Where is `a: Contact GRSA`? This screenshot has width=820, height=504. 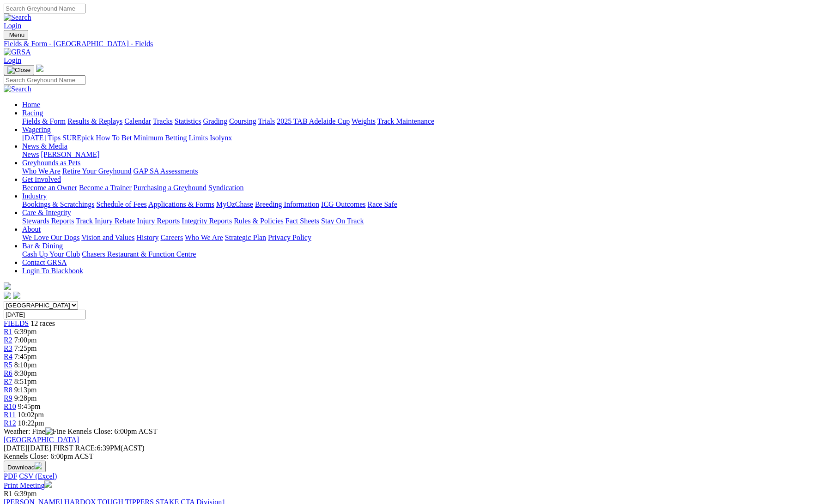 a: Contact GRSA is located at coordinates (45, 262).